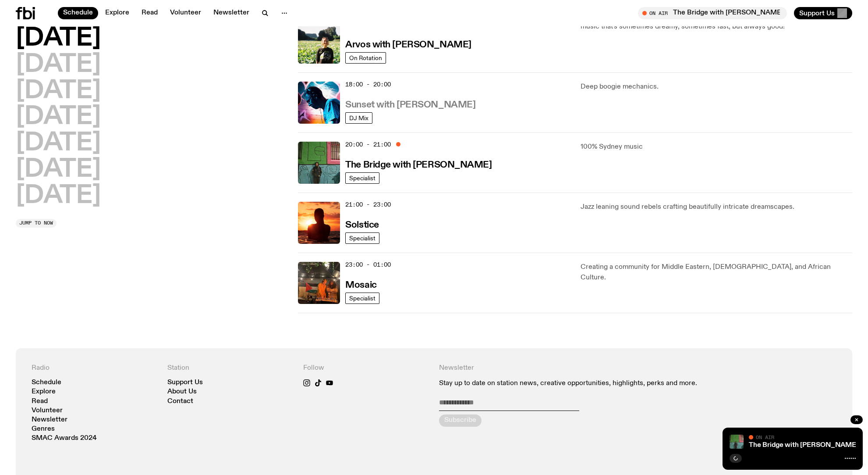 This screenshot has width=868, height=475. I want to click on a: Contact, so click(180, 401).